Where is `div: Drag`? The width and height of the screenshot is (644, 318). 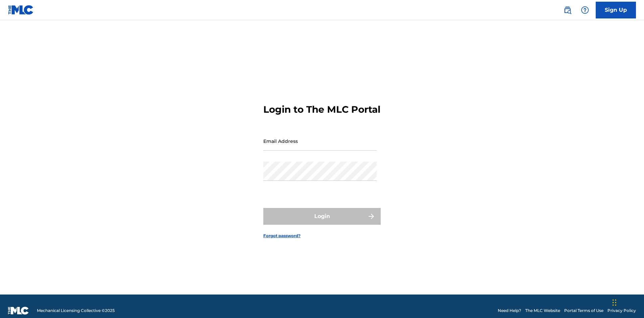
div: Drag is located at coordinates (614, 302).